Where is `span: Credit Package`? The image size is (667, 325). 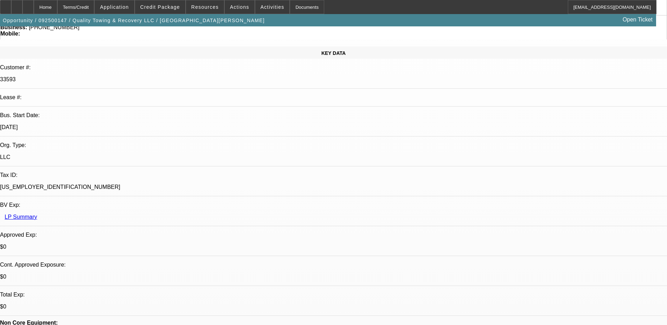 span: Credit Package is located at coordinates (160, 7).